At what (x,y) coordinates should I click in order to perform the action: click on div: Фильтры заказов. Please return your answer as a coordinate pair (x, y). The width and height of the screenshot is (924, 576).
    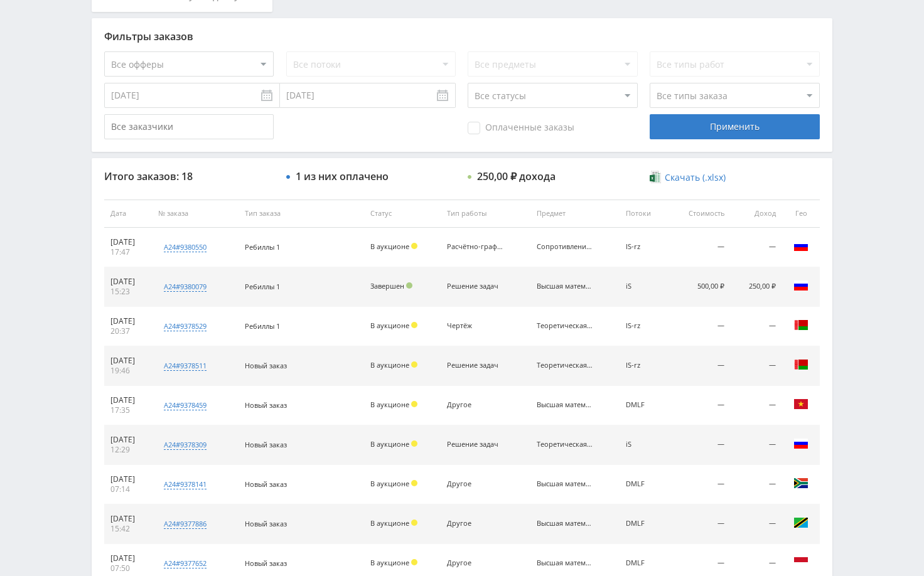
    Looking at the image, I should click on (462, 36).